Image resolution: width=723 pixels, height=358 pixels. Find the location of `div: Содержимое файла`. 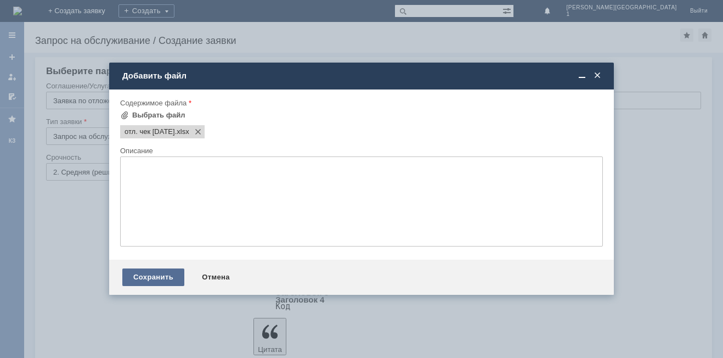

div: Содержимое файла is located at coordinates (361, 103).